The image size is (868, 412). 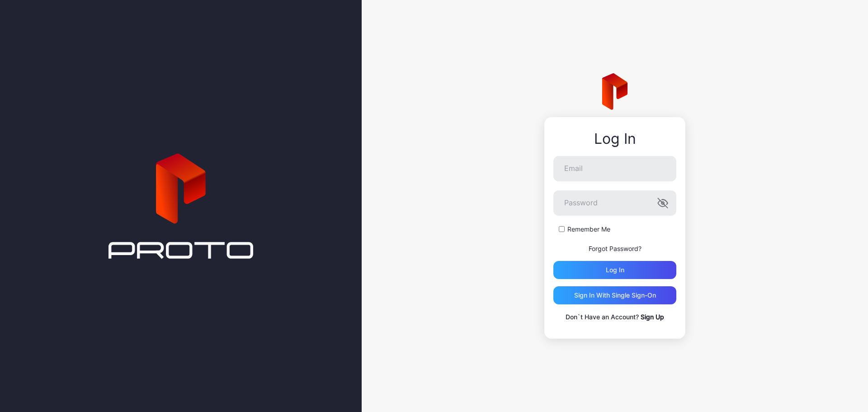 I want to click on div: Log in, so click(x=615, y=270).